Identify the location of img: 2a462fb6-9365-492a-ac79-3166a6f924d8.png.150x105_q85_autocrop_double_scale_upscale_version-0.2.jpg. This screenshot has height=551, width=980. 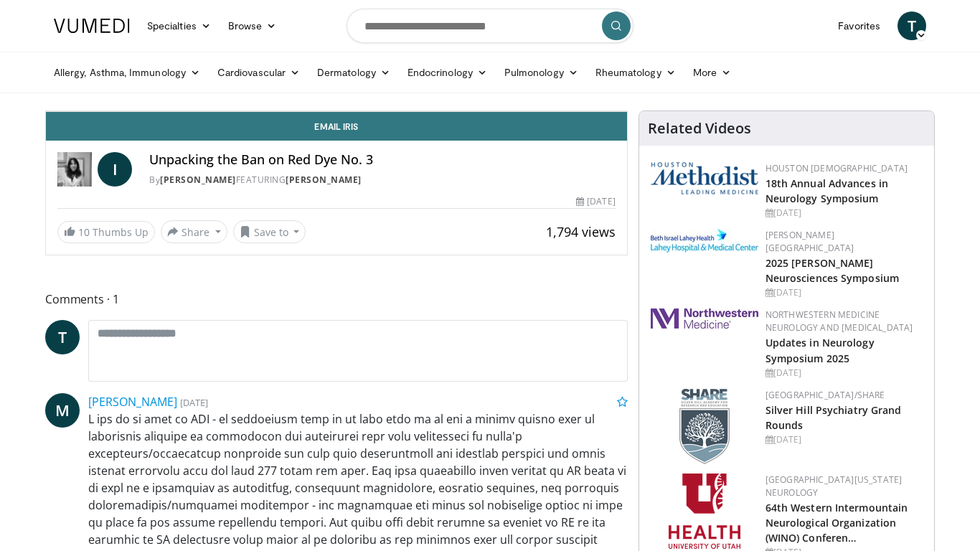
(704, 319).